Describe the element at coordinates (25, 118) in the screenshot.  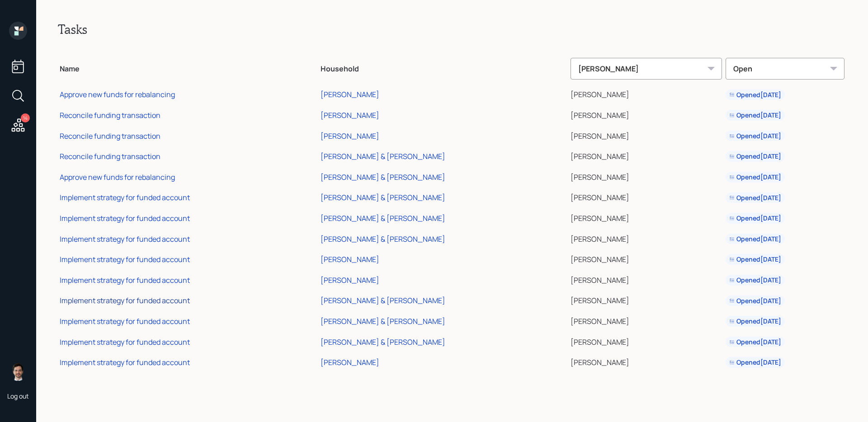
I see `div: 14` at that location.